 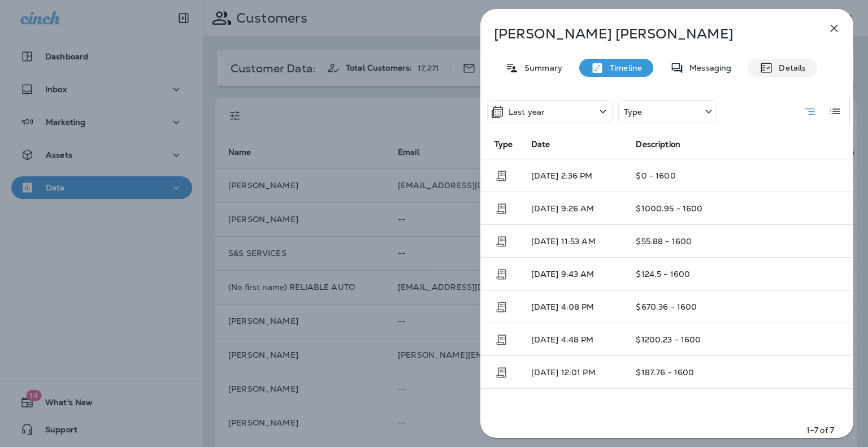 What do you see at coordinates (658, 144) in the screenshot?
I see `span: Description` at bounding box center [658, 144].